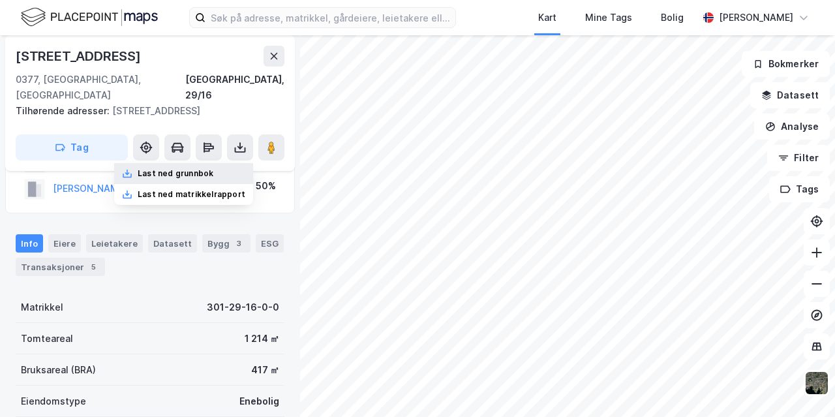 The image size is (835, 417). I want to click on div: Eiendomstype, so click(54, 401).